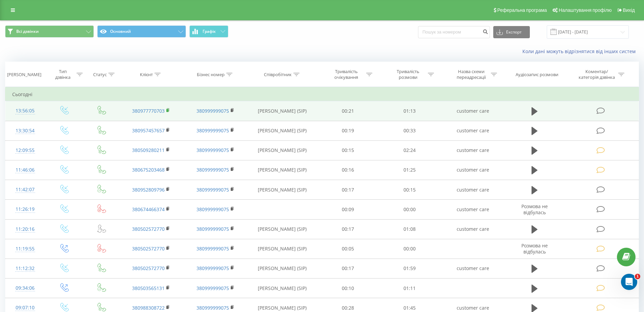 This screenshot has height=312, width=644. What do you see at coordinates (148, 288) in the screenshot?
I see `a: 380503565131` at bounding box center [148, 288].